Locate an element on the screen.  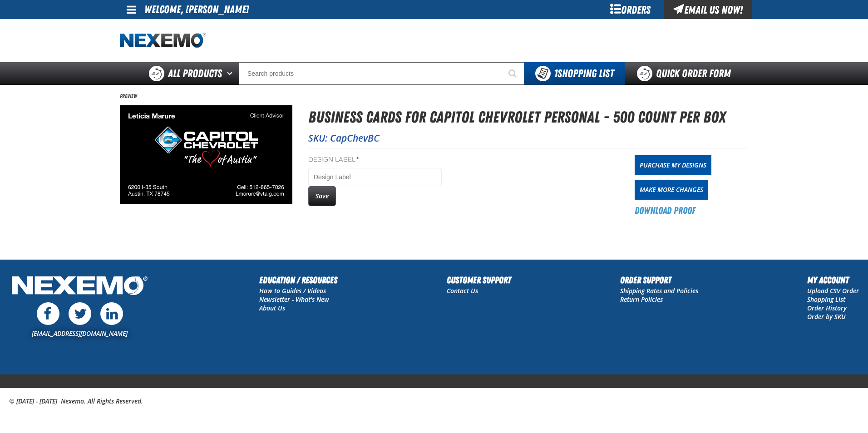
a: Home is located at coordinates (163, 41).